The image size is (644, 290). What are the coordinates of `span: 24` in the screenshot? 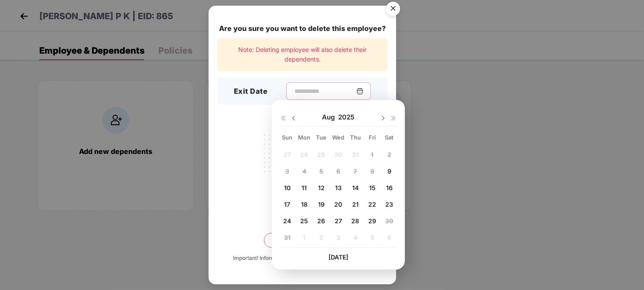 It's located at (287, 221).